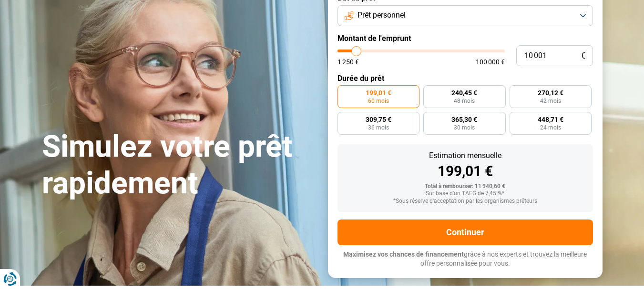 This screenshot has height=289, width=644. I want to click on div: Total à rembourser: 11 940,60 €, so click(465, 187).